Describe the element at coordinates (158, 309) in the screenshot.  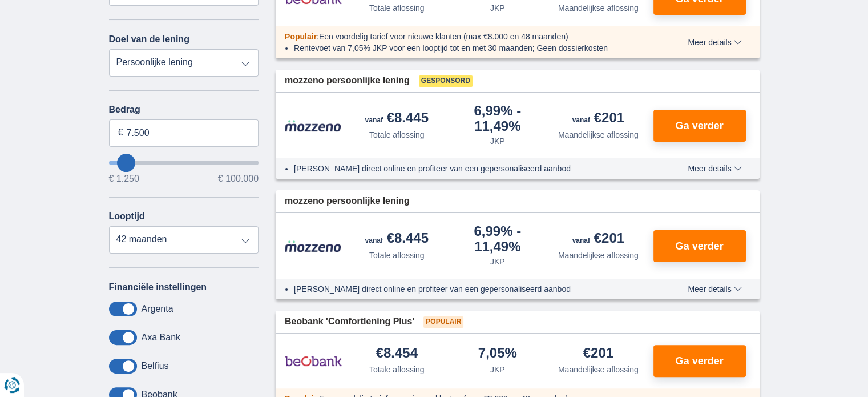
I see `label: Argenta` at that location.